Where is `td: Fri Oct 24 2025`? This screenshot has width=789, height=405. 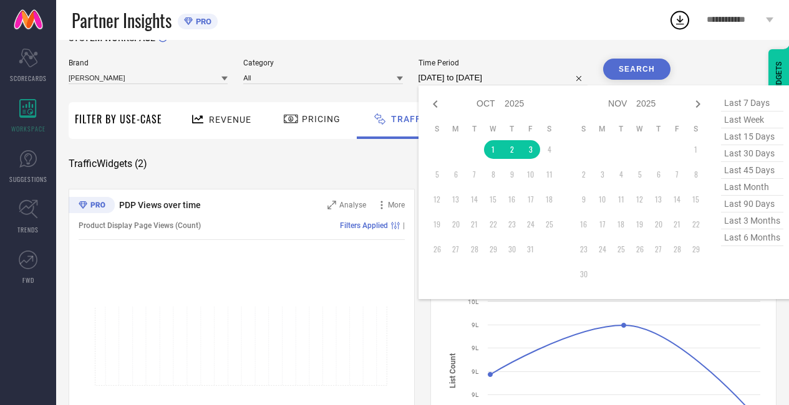 td: Fri Oct 24 2025 is located at coordinates (531, 224).